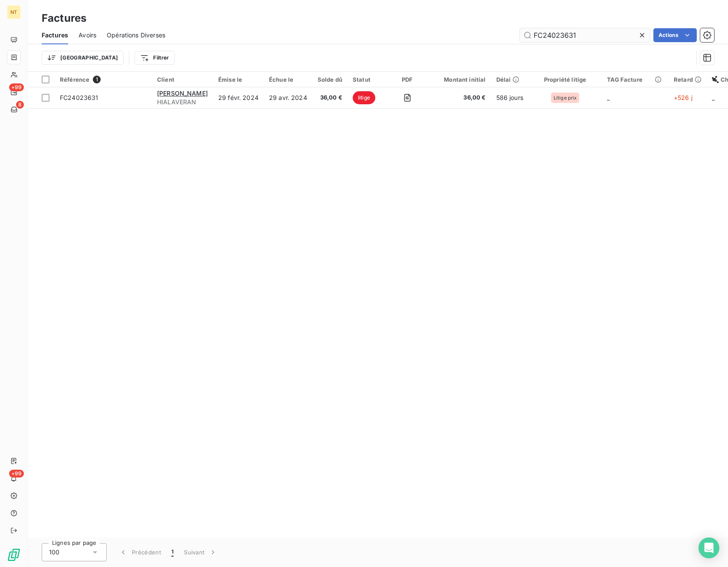 The image size is (728, 567). I want to click on div: Délai, so click(510, 79).